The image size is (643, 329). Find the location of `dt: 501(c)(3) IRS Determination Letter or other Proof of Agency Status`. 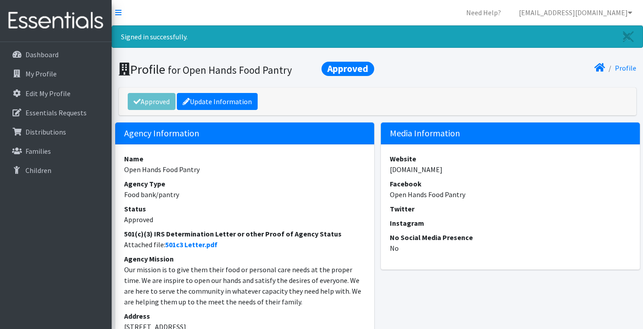

dt: 501(c)(3) IRS Determination Letter or other Proof of Agency Status is located at coordinates (245, 234).